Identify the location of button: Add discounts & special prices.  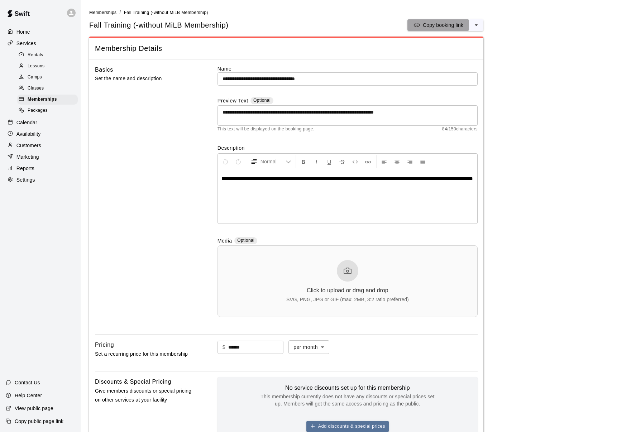
(348, 427).